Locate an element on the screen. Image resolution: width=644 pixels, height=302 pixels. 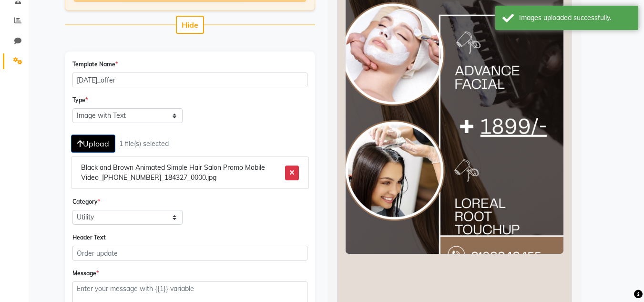
label: Header Text is located at coordinates (89, 237).